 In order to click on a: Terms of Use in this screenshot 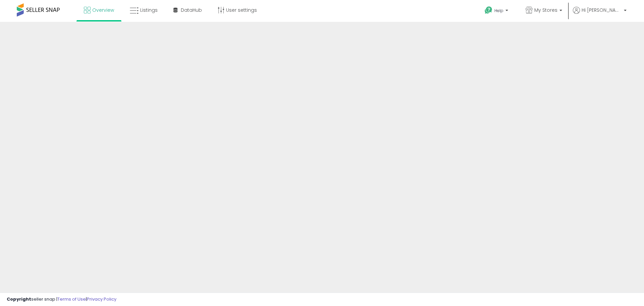, I will do `click(71, 299)`.